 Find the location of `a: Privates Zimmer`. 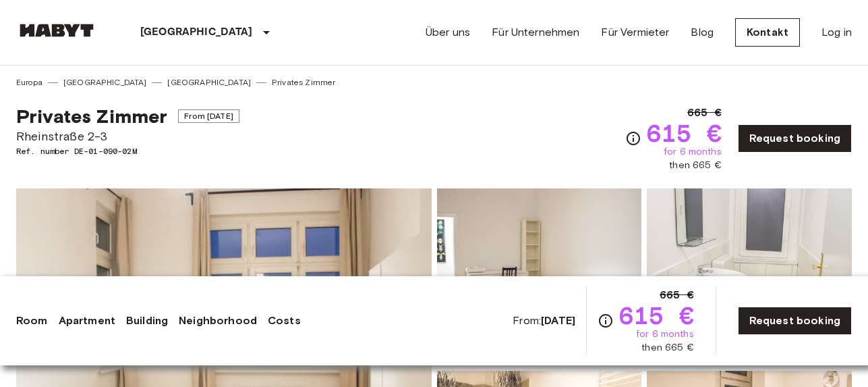

a: Privates Zimmer is located at coordinates (303, 82).